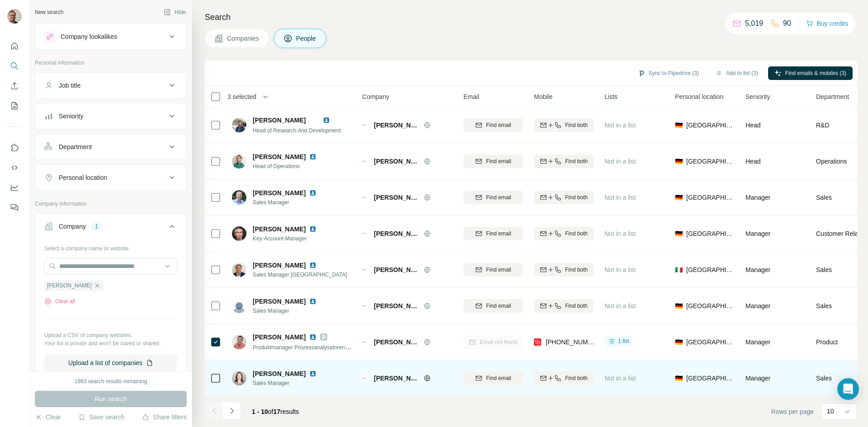 This screenshot has width=868, height=427. What do you see at coordinates (110, 363) in the screenshot?
I see `button: Upload a list of companies` at bounding box center [110, 363].